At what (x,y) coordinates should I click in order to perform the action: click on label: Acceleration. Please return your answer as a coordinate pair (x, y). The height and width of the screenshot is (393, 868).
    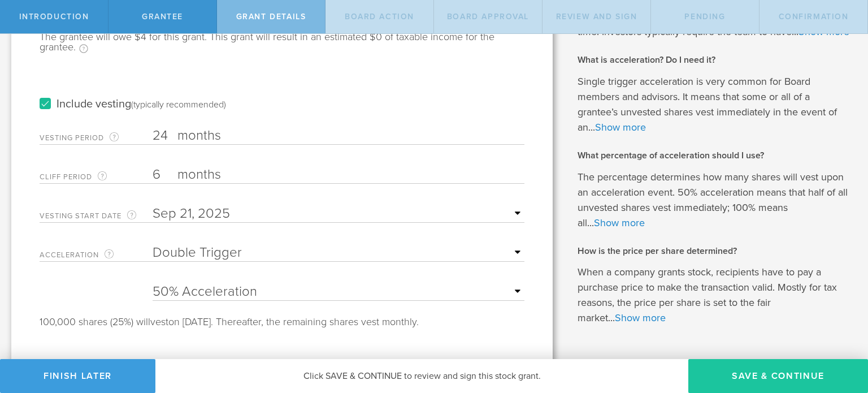
    Looking at the image, I should click on (96, 254).